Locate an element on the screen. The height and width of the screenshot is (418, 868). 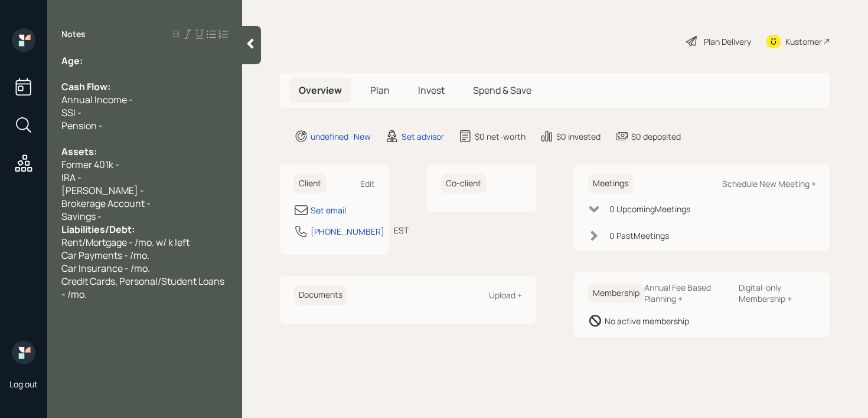
div: Schedule New Meeting + is located at coordinates (769, 184).